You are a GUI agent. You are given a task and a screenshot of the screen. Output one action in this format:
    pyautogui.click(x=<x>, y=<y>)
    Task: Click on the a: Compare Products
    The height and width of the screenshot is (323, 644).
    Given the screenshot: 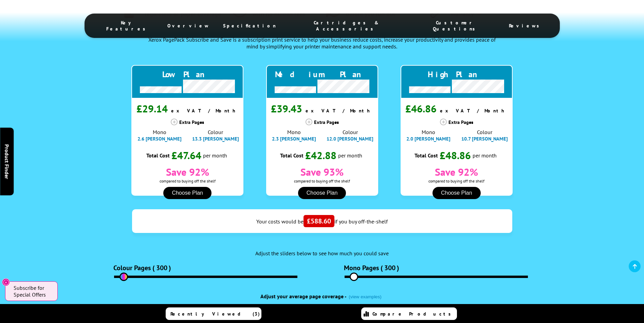 What is the action you would take?
    pyautogui.click(x=409, y=314)
    